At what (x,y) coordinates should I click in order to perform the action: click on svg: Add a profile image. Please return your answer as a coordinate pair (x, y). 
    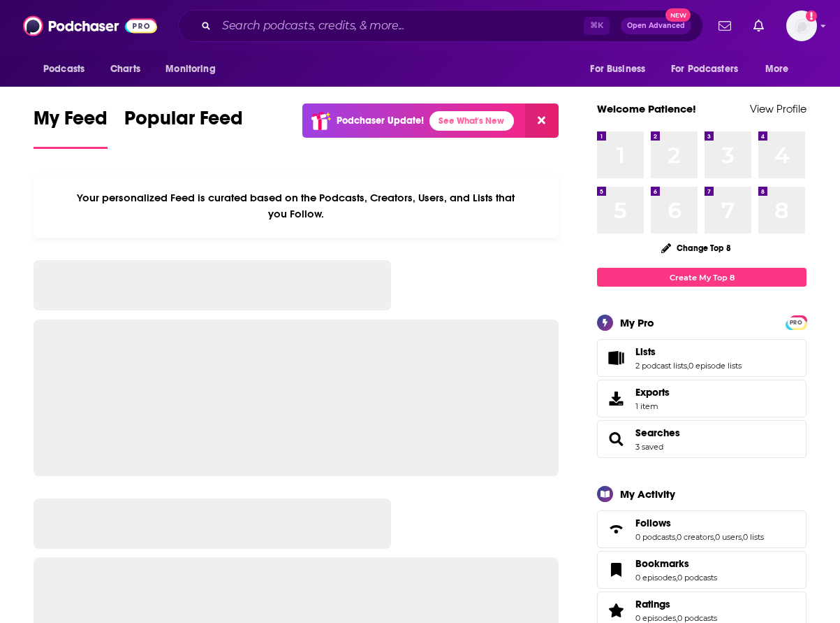
    Looking at the image, I should click on (812, 16).